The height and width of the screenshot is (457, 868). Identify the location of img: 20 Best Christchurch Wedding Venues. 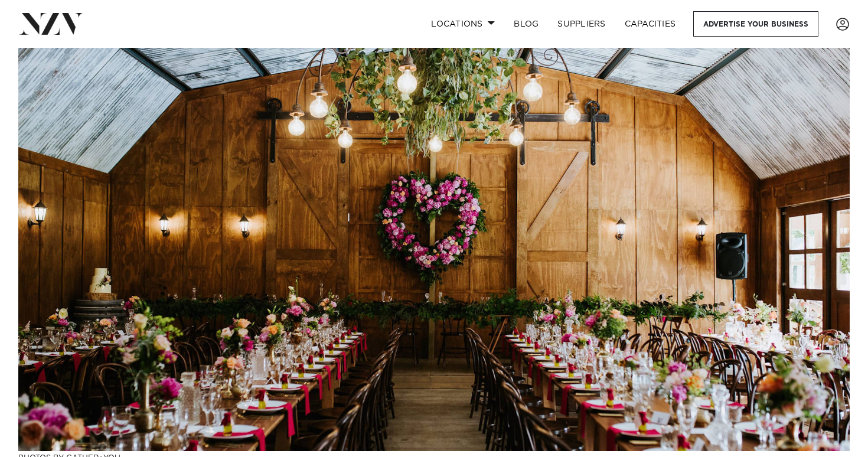
(434, 250).